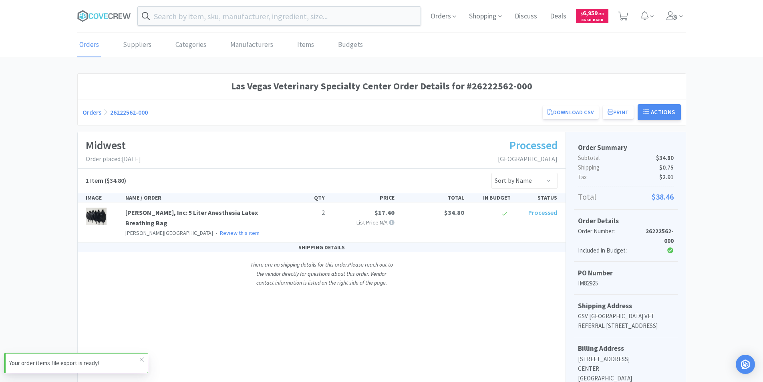 The height and width of the screenshot is (382, 763). Describe the element at coordinates (592, 16) in the screenshot. I see `a: $6,959.20Cash Back` at that location.